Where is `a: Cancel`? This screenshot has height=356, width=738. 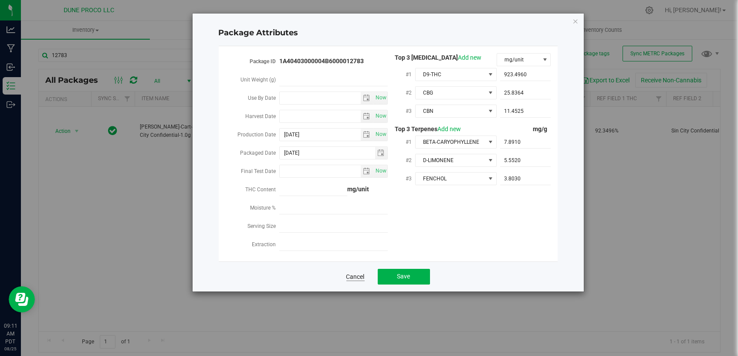 a: Cancel is located at coordinates (356, 277).